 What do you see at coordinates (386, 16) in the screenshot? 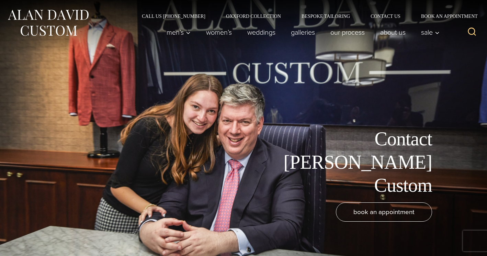
I see `a: Contact Us` at bounding box center [386, 16].